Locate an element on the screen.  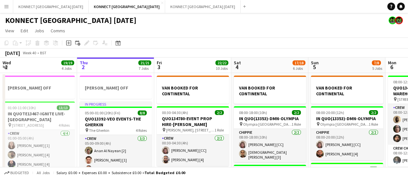
span: 08:00-20:00 (12h) is located at coordinates (330, 112).